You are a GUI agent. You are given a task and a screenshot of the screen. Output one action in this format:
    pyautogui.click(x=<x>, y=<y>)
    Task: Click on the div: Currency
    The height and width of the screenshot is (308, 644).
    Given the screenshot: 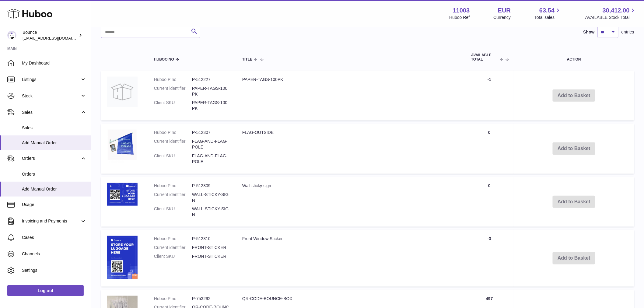 What is the action you would take?
    pyautogui.click(x=502, y=17)
    